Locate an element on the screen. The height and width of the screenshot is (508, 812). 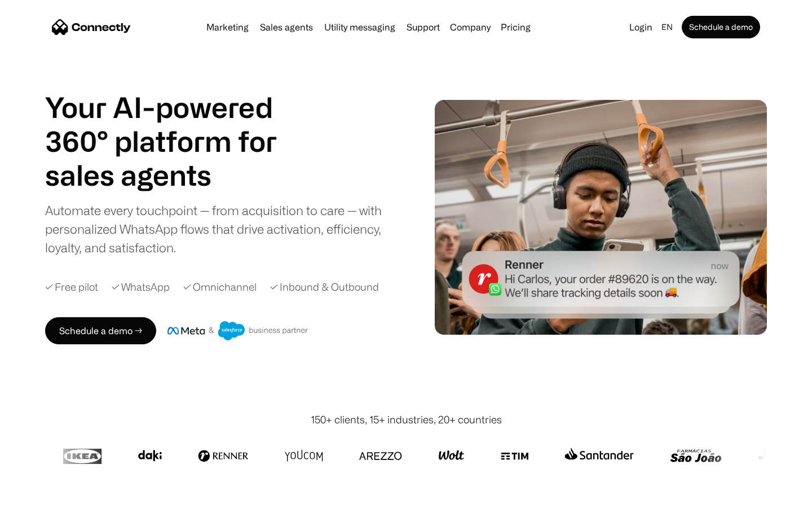
a: Login is located at coordinates (641, 27).